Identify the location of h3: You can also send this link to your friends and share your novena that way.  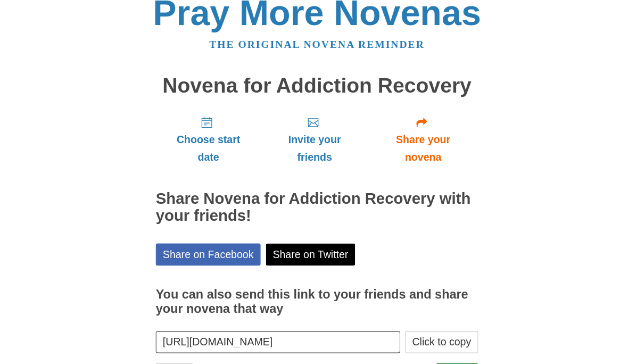
(314, 299).